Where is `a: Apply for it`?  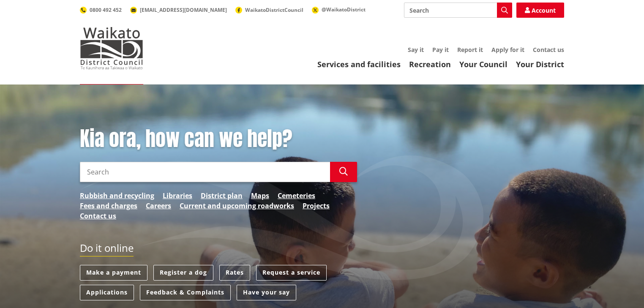 a: Apply for it is located at coordinates (508, 50).